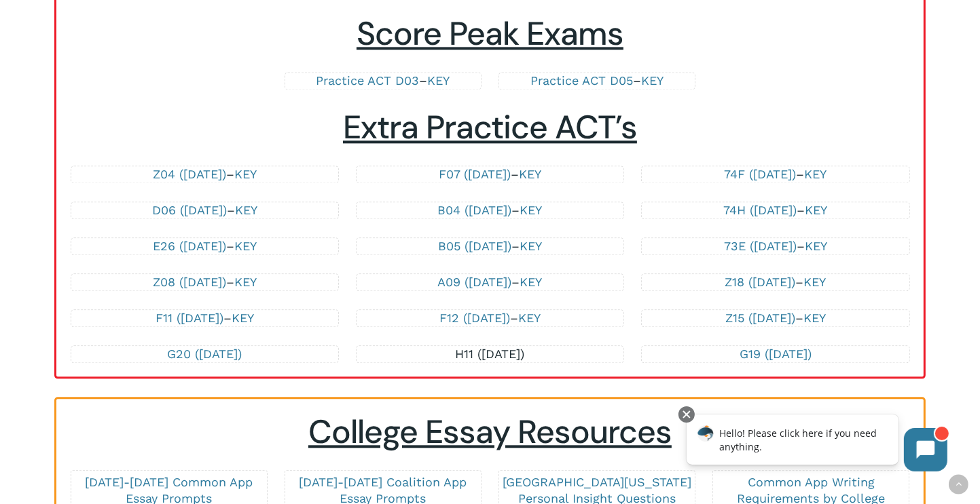  I want to click on span: Hello! Please click here if you need anything., so click(125, 36).